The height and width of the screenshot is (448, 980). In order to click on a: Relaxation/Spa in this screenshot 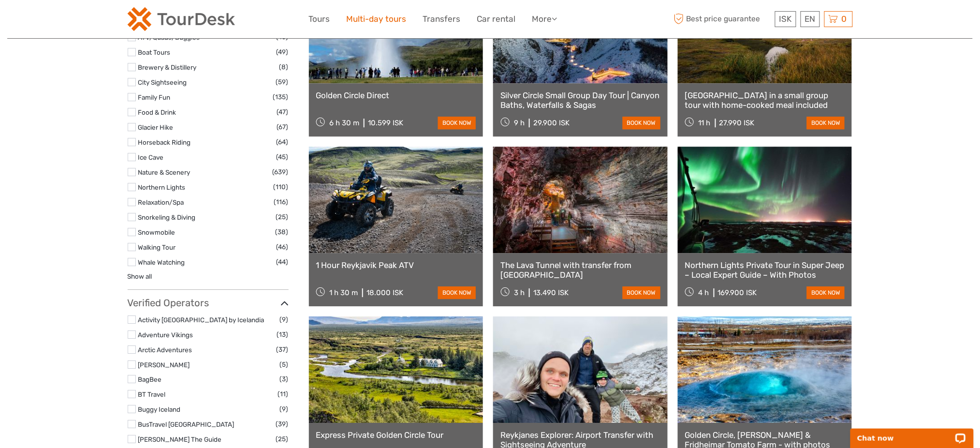, I will do `click(161, 202)`.